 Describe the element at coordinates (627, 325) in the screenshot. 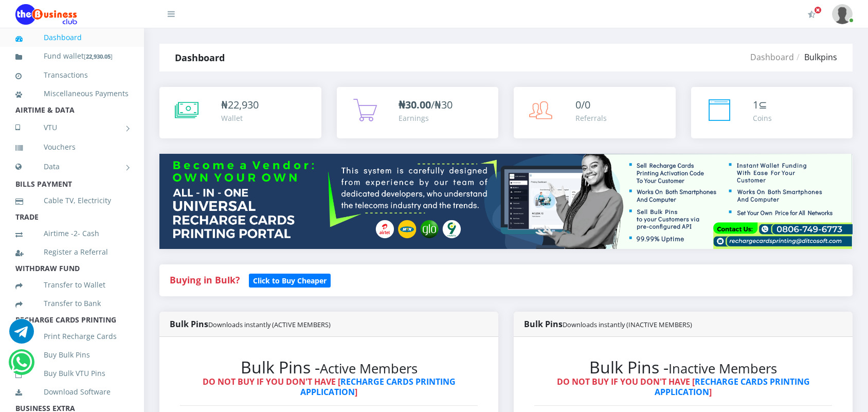

I see `small: Downloads instantly (INACTIVE MEMBERS)` at that location.